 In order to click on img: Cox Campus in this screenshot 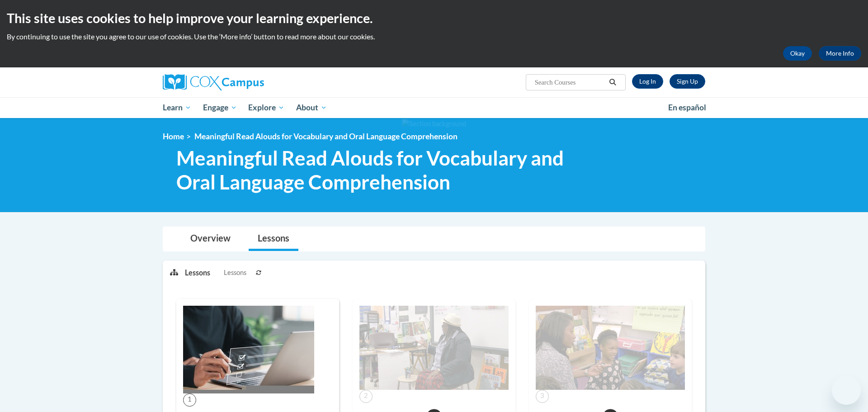, I will do `click(214, 82)`.